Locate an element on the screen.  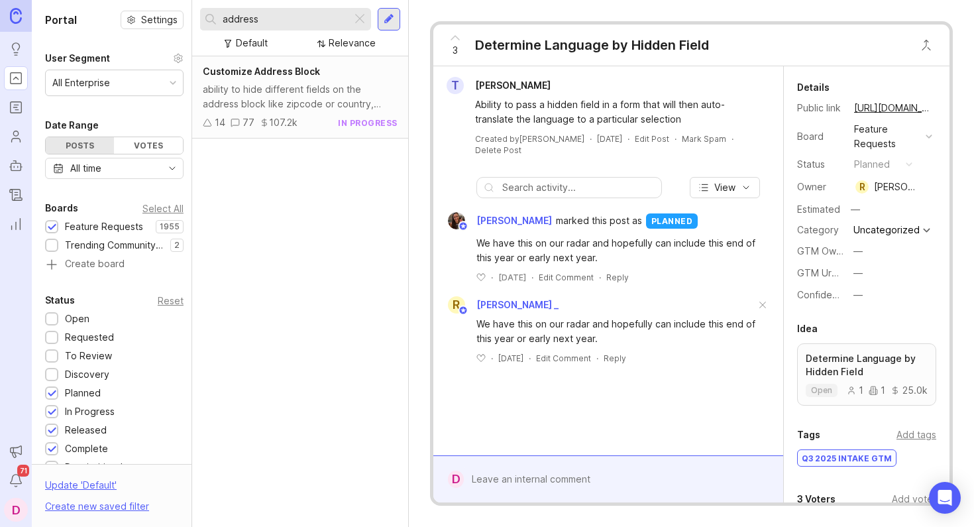
div: Ability to pass a hidden field in a form that will then auto-translate the language to a particul... is located at coordinates (616, 112).